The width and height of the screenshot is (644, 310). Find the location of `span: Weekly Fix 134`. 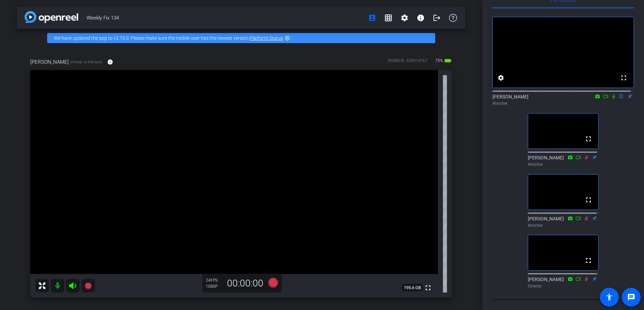

span: Weekly Fix 134 is located at coordinates (226, 18).